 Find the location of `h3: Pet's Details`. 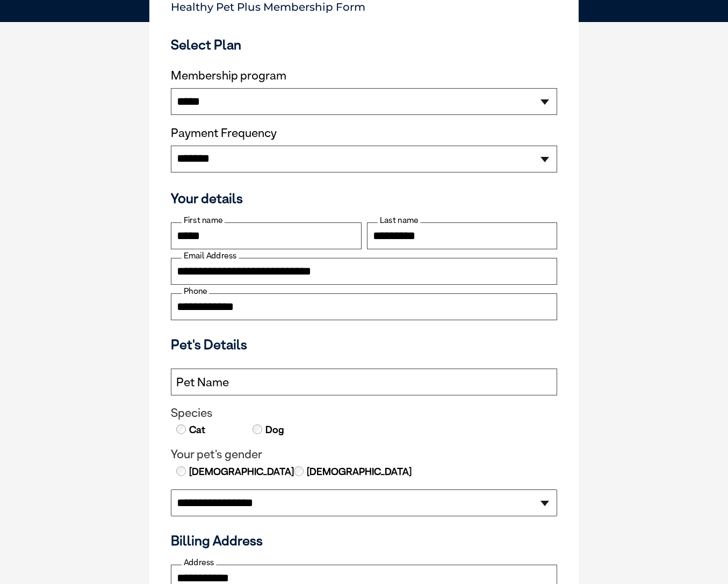

h3: Pet's Details is located at coordinates (363, 345).